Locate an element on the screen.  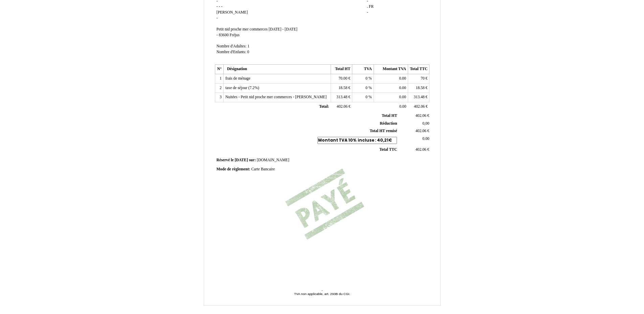
span: 83600 is located at coordinates (223, 35).